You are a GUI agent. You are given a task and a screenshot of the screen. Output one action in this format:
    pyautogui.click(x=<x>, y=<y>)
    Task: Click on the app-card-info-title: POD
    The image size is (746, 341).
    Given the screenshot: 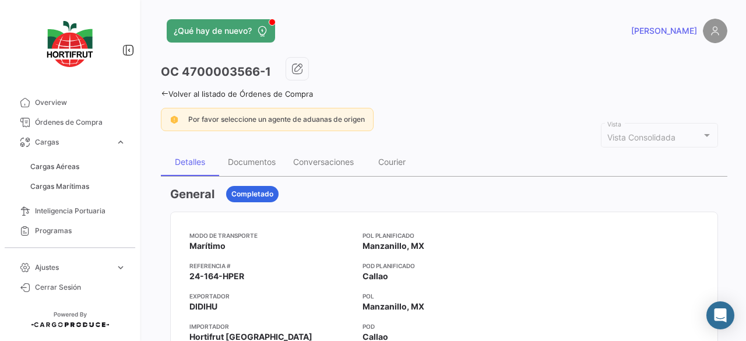 What is the action you would take?
    pyautogui.click(x=444, y=327)
    